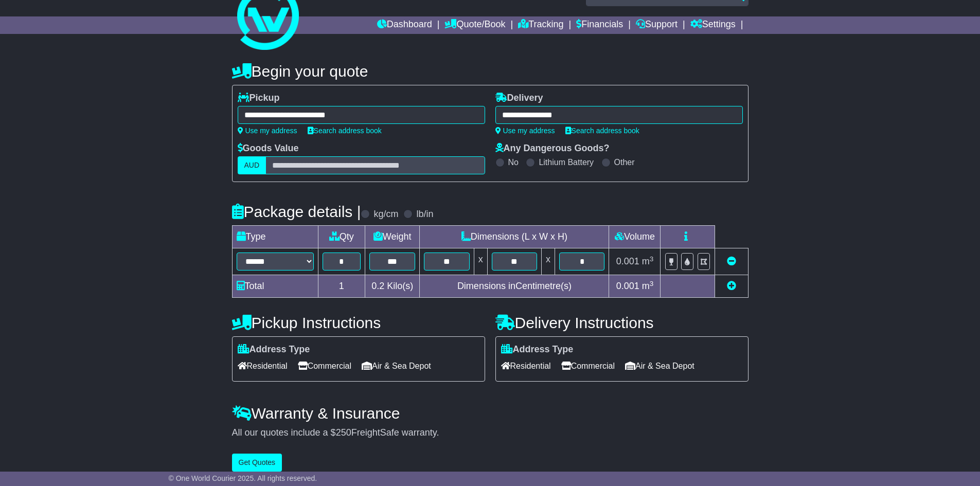  What do you see at coordinates (713, 25) in the screenshot?
I see `a: Settings` at bounding box center [713, 25].